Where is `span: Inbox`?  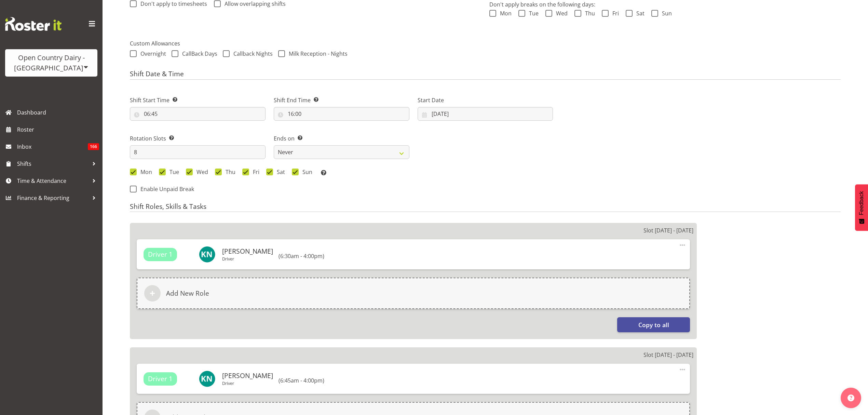
span: Inbox is located at coordinates (52, 146).